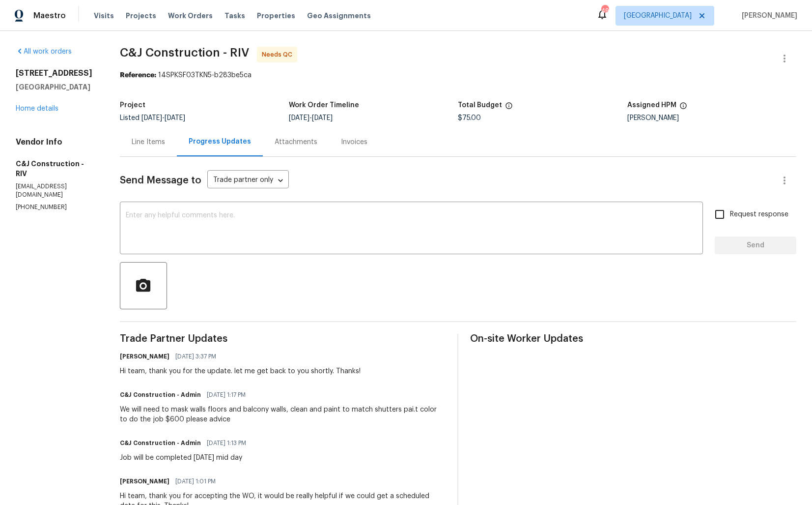  What do you see at coordinates (509, 108) in the screenshot?
I see `span: The total cost of line items that have been proposed by Opendoor. This sum includes line items th...` at bounding box center [509, 108].